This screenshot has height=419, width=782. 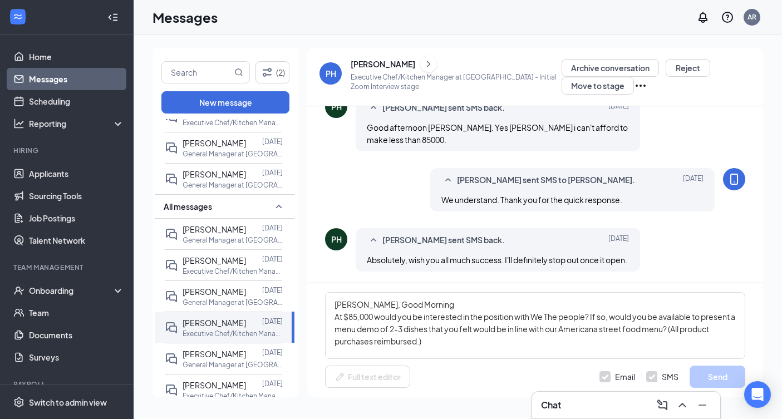 I want to click on div: Team Management, so click(x=67, y=267).